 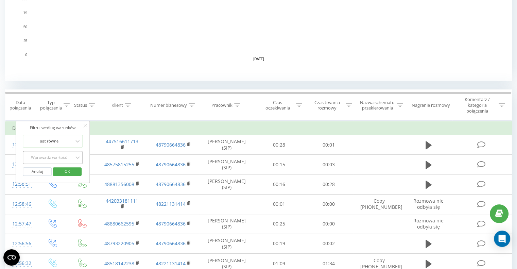 I want to click on td: 00:19, so click(x=279, y=243).